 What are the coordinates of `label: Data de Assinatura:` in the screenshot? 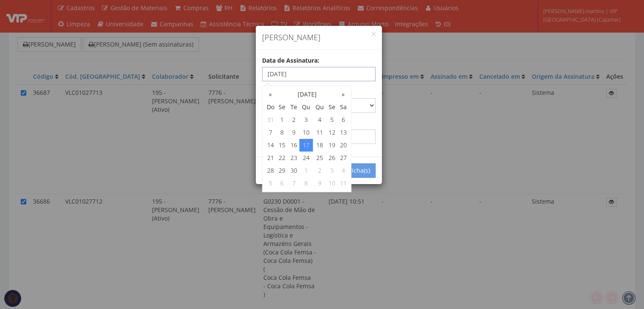 It's located at (290, 61).